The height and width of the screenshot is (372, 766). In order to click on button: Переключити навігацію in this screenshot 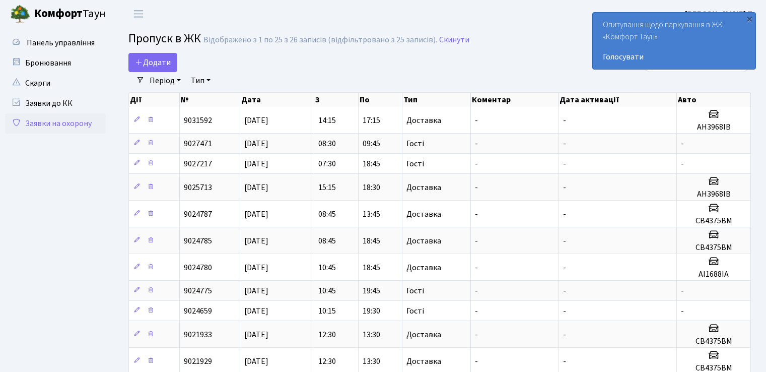, I will do `click(138, 14)`.